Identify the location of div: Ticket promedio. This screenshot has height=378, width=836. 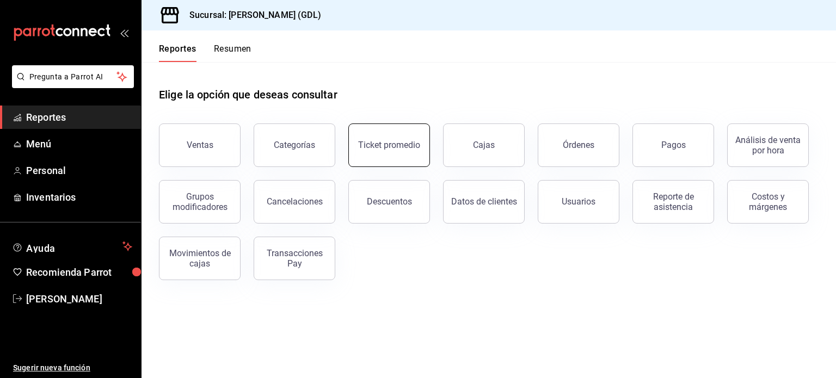
(389, 145).